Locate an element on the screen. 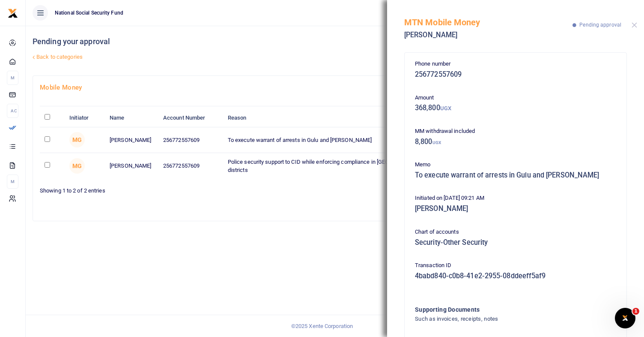 This screenshot has width=644, height=337. p: Phone number is located at coordinates (516, 64).